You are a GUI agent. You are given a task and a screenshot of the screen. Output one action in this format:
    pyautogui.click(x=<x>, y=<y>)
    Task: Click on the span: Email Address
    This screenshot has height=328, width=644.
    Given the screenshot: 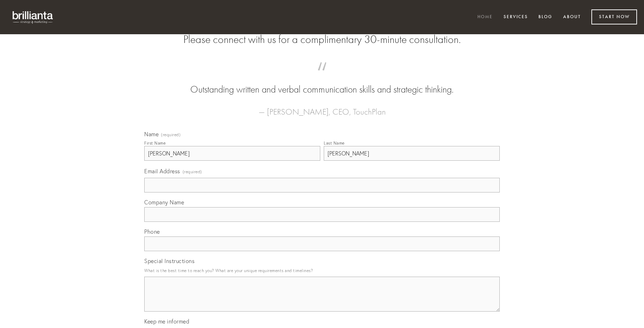 What is the action you would take?
    pyautogui.click(x=162, y=171)
    